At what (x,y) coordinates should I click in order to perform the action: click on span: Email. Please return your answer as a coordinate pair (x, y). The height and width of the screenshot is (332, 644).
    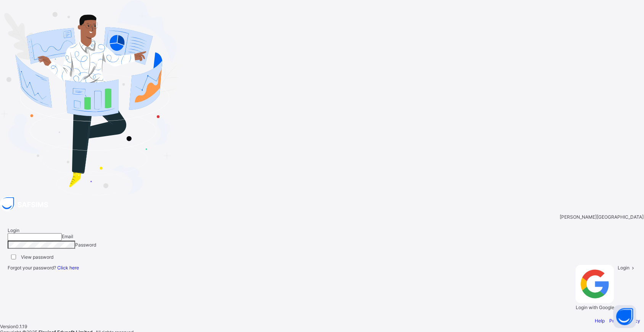
    Looking at the image, I should click on (68, 236).